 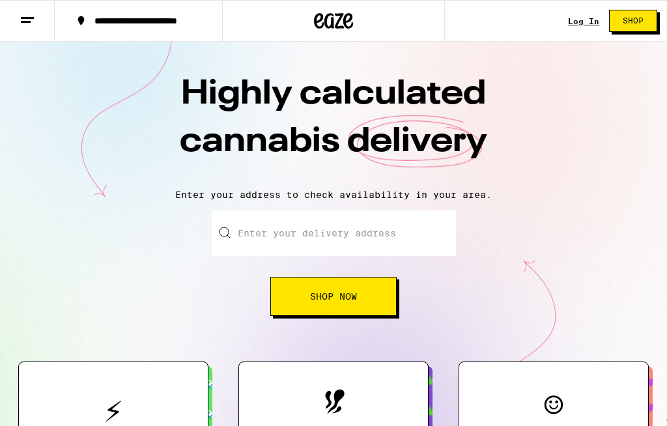 I want to click on button: Shop, so click(x=633, y=21).